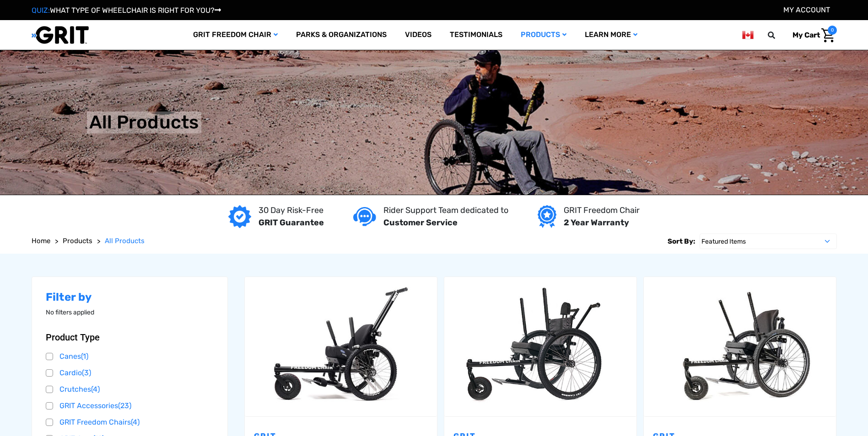 This screenshot has height=436, width=868. What do you see at coordinates (125, 406) in the screenshot?
I see `span: (23)` at bounding box center [125, 406].